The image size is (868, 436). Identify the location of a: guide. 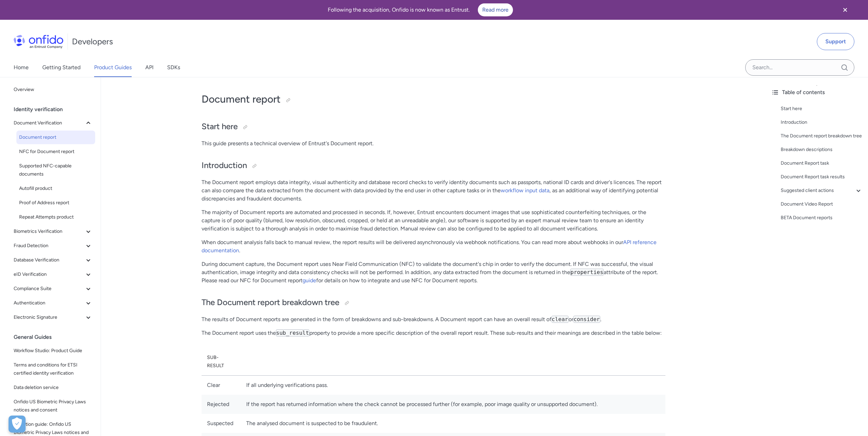
(309, 280).